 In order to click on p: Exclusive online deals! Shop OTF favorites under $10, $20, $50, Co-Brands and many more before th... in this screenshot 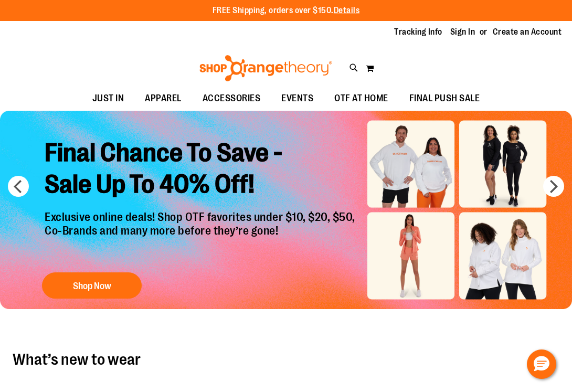, I will do `click(201, 236)`.